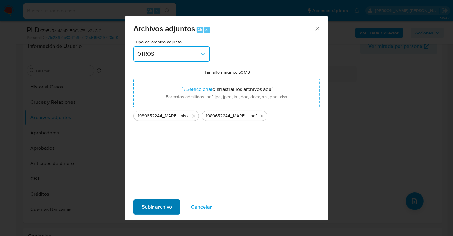 The height and width of the screenshot is (236, 453). I want to click on span: Alt, so click(200, 30).